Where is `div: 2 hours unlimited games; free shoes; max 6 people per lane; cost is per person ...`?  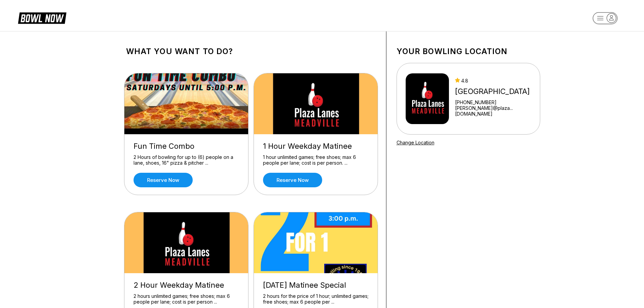 div: 2 hours unlimited games; free shoes; max 6 people per lane; cost is per person ... is located at coordinates (186, 299).